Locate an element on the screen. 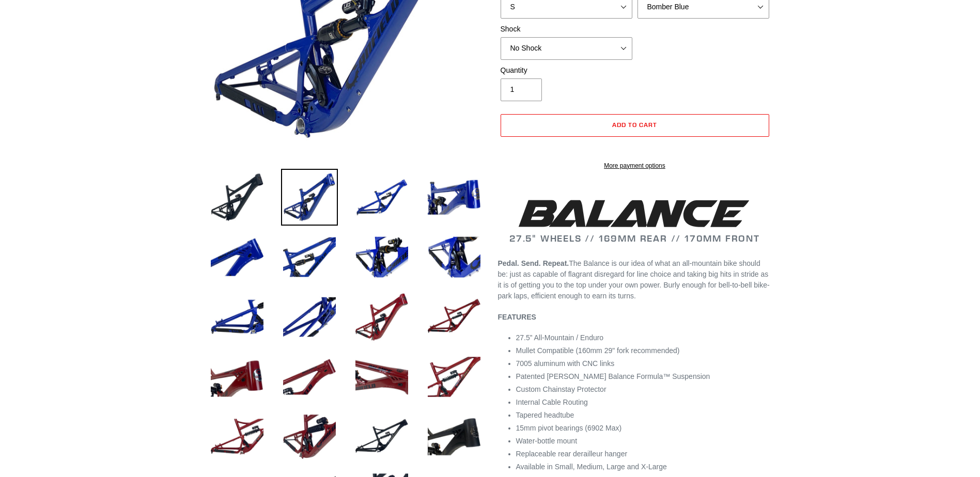 This screenshot has width=980, height=477. h2: 27.5" WHEELS // 169MM REAR // 170MM FRONT is located at coordinates (635, 220).